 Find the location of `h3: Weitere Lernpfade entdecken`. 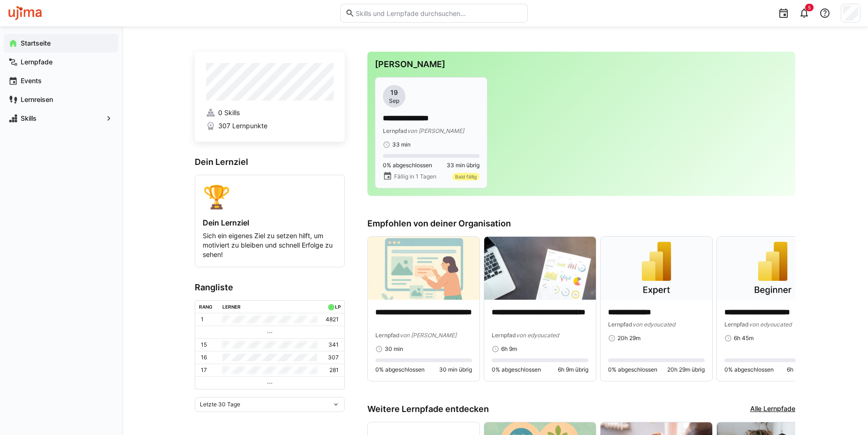

h3: Weitere Lernpfade entdecken is located at coordinates (428, 409).